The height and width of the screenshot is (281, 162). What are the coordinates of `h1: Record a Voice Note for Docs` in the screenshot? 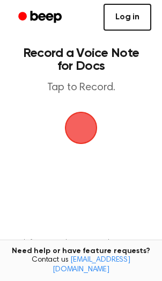 It's located at (81, 60).